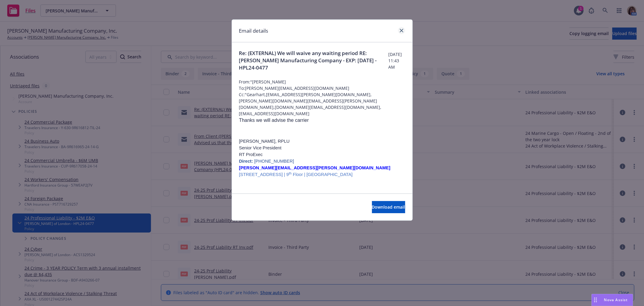 The image size is (644, 306). Describe the element at coordinates (389, 207) in the screenshot. I see `span: Download email` at that location.